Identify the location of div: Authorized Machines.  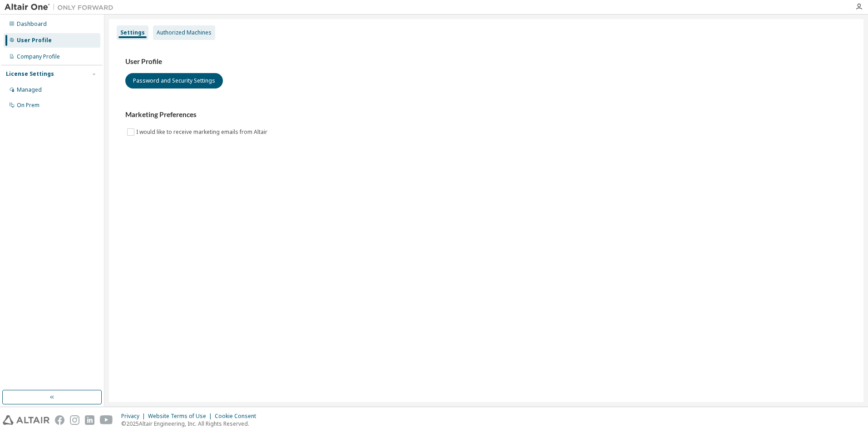
(184, 32).